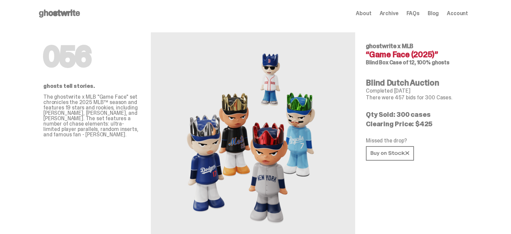  What do you see at coordinates (92, 86) in the screenshot?
I see `p: ghosts tell stories.` at bounding box center [92, 86].